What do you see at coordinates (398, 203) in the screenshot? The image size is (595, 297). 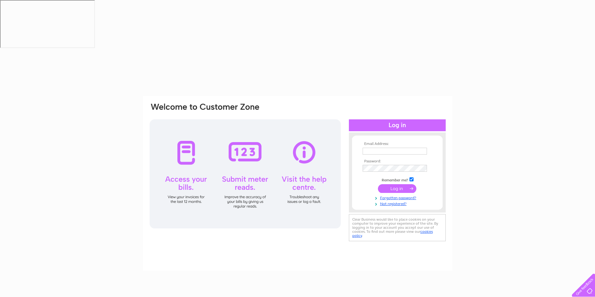 I see `a: Not registered?` at bounding box center [398, 203].